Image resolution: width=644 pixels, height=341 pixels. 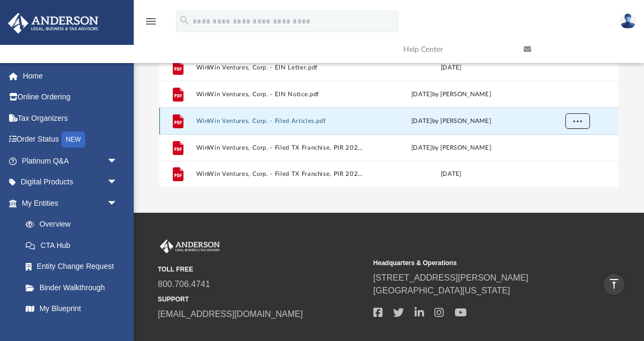 What do you see at coordinates (279, 121) in the screenshot?
I see `button: WinWin Ventures, Corp. - Filed Articles.pdf` at bounding box center [279, 121].